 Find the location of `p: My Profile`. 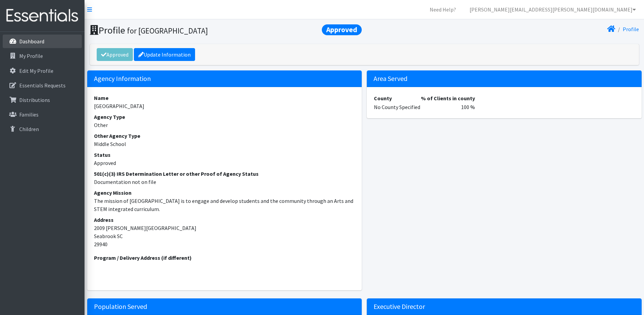

p: My Profile is located at coordinates (31, 56).